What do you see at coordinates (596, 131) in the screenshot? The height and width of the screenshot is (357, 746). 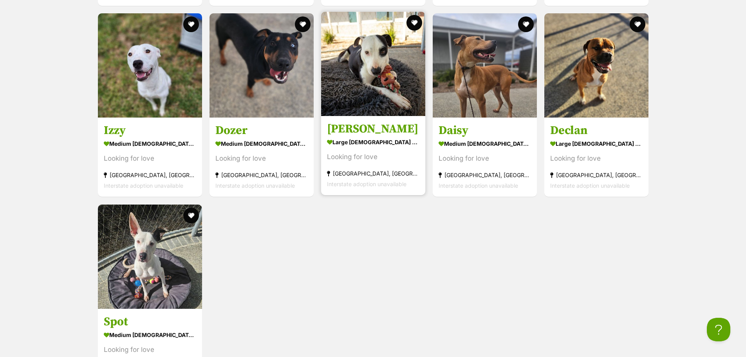 I see `h3: Declan` at bounding box center [596, 131].